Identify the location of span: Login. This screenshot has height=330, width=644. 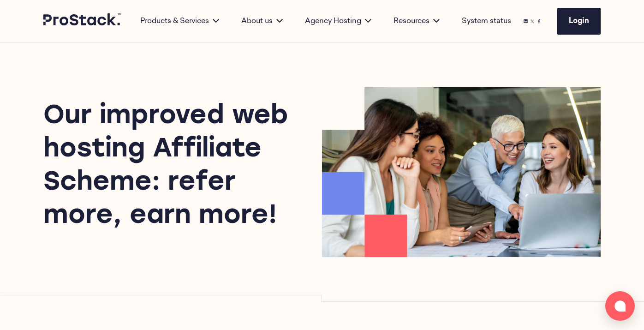
(579, 21).